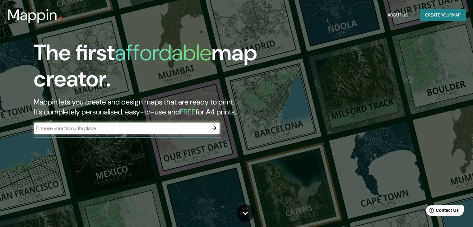 The height and width of the screenshot is (227, 473). Describe the element at coordinates (188, 112) in the screenshot. I see `h5: FREE` at that location.